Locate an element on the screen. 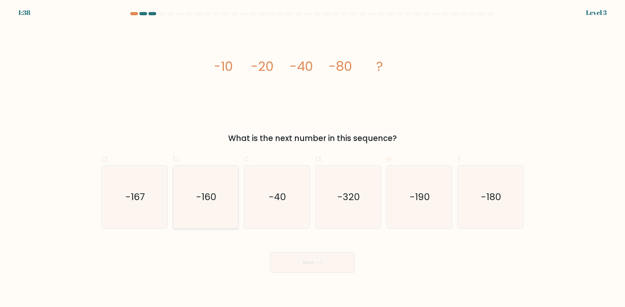 This screenshot has height=307, width=625. text: -180 is located at coordinates (491, 197).